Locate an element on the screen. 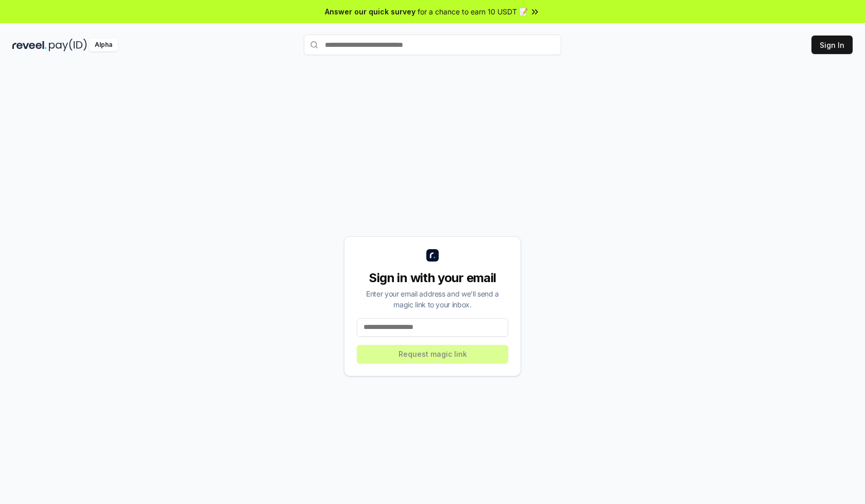 This screenshot has width=865, height=504. span: Answer our quick survey is located at coordinates (370, 11).